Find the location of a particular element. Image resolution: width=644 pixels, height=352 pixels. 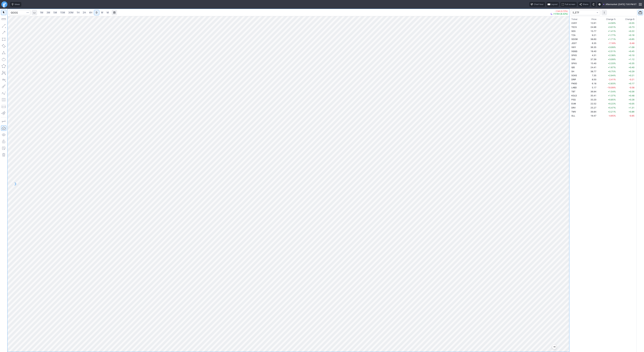

span: TZA is located at coordinates (573, 35).